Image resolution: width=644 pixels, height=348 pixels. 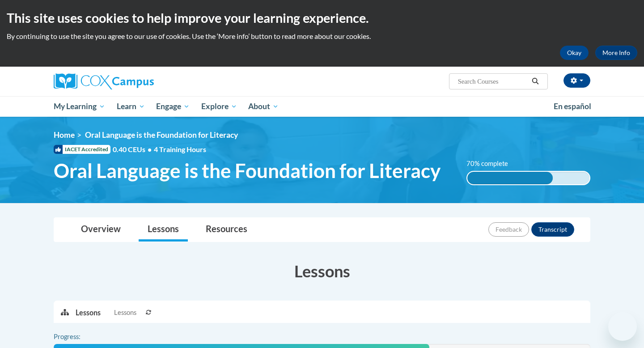 I want to click on p: Lessons, so click(x=88, y=313).